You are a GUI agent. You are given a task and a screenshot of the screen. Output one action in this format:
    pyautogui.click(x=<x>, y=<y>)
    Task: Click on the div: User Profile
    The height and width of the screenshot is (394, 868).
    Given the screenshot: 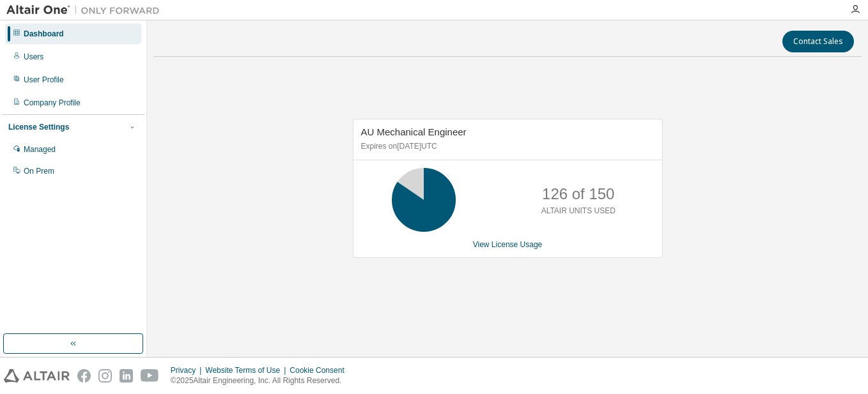 What is the action you would take?
    pyautogui.click(x=43, y=80)
    